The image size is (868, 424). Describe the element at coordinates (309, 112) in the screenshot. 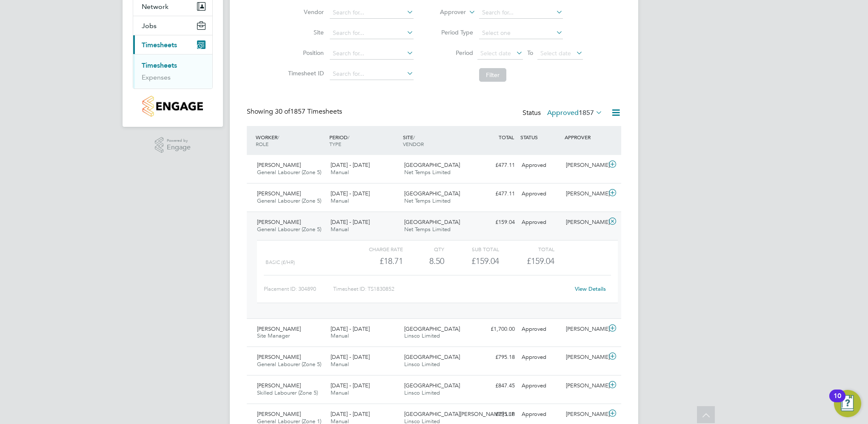

I see `span: 1857 Timesheets` at that location.